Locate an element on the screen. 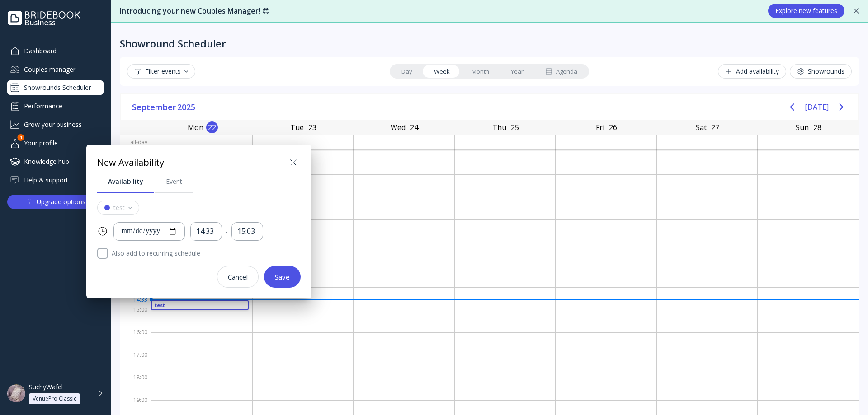 Image resolution: width=868 pixels, height=415 pixels. div: test is located at coordinates (119, 208).